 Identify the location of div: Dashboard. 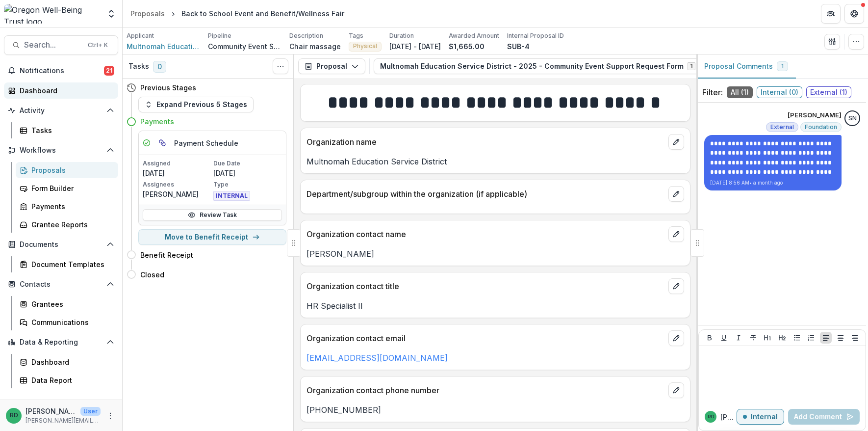
(65, 91).